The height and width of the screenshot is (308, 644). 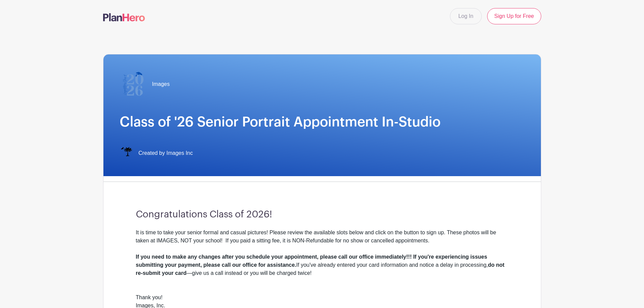 What do you see at coordinates (322, 298) in the screenshot?
I see `div: Thank you!` at bounding box center [322, 298].